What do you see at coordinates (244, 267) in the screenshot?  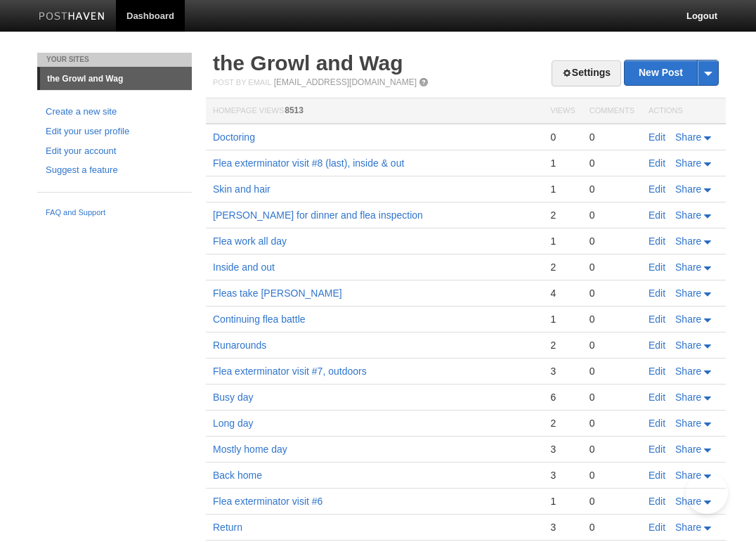 I see `a: Inside and out` at bounding box center [244, 267].